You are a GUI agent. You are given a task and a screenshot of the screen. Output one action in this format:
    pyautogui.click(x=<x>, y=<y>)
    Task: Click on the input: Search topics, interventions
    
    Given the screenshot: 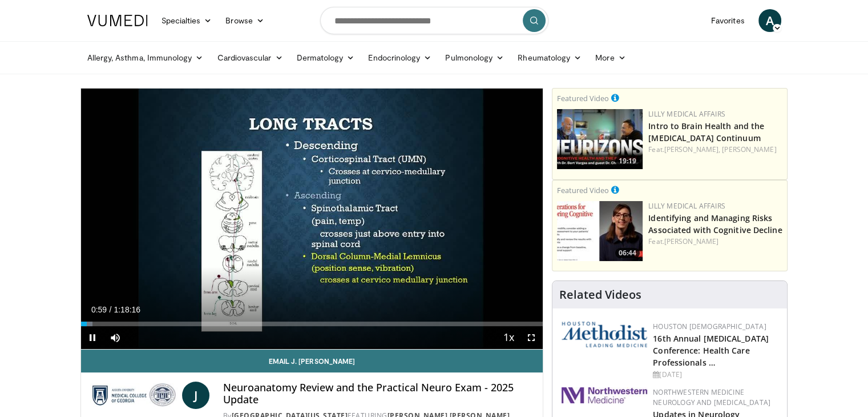 What is the action you would take?
    pyautogui.click(x=434, y=20)
    